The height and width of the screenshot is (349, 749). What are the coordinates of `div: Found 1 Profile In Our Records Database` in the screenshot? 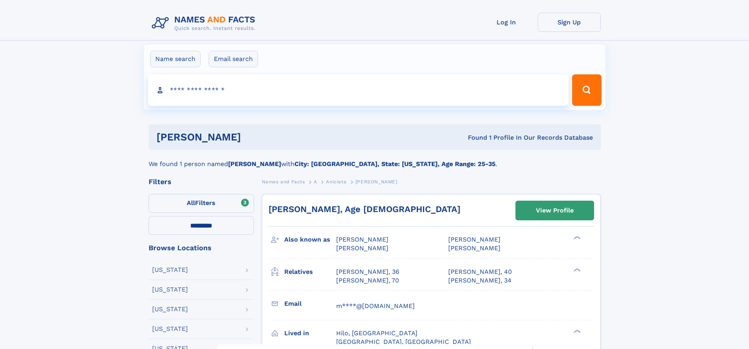 It's located at (473, 138).